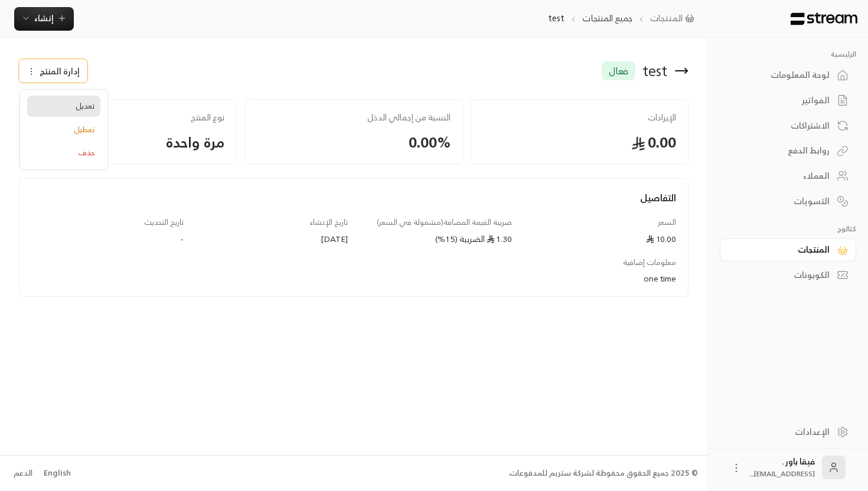 This screenshot has width=868, height=491. What do you see at coordinates (64, 130) in the screenshot?
I see `a: تعطيل` at bounding box center [64, 130].